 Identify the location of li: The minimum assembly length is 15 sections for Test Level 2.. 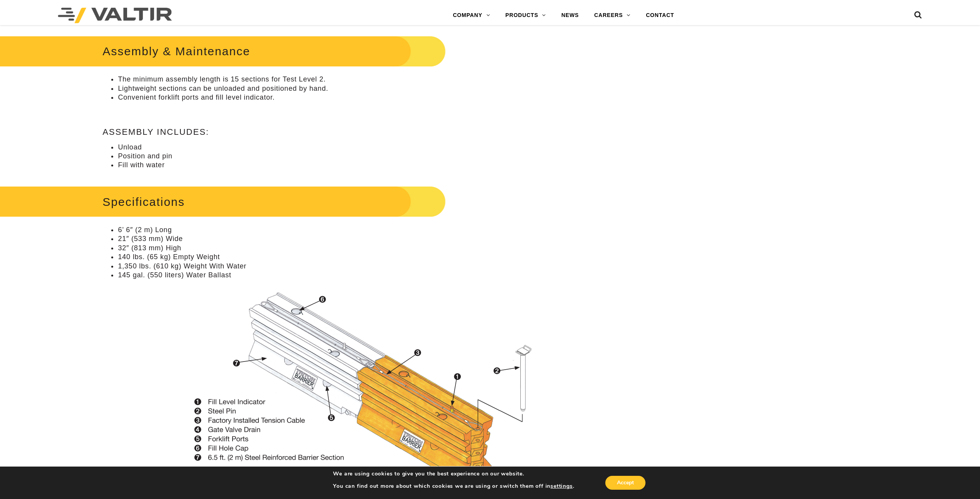
(375, 79).